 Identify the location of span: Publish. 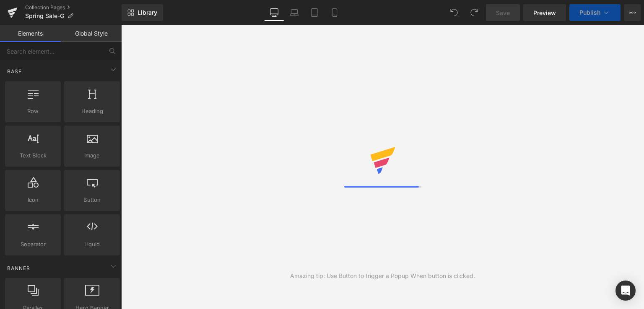
(590, 13).